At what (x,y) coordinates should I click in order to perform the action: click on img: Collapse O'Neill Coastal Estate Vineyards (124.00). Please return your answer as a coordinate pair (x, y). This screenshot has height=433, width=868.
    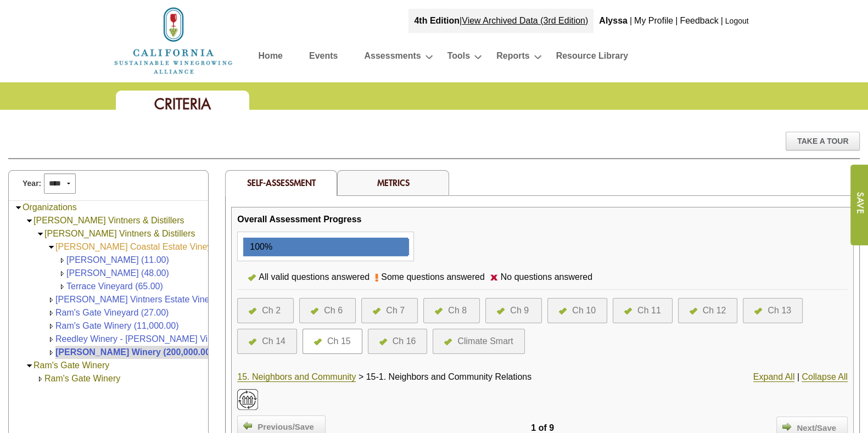
    Looking at the image, I should click on (51, 247).